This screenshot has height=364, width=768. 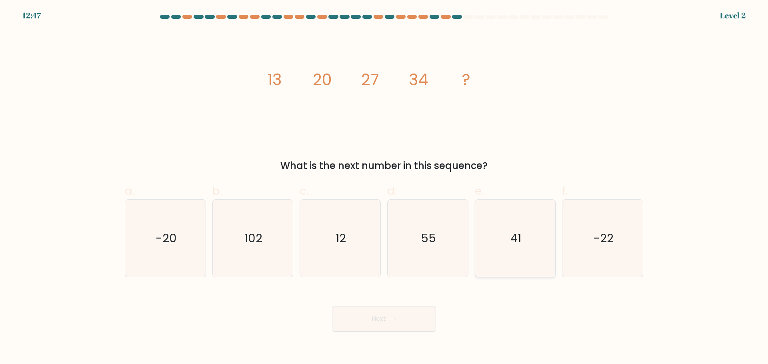 What do you see at coordinates (392, 191) in the screenshot?
I see `span: d.` at bounding box center [392, 191].